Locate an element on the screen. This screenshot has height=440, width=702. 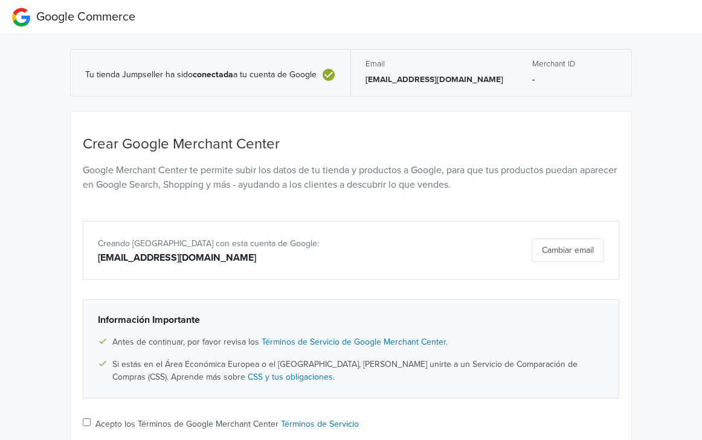
h5: Merchant ID is located at coordinates (574, 64).